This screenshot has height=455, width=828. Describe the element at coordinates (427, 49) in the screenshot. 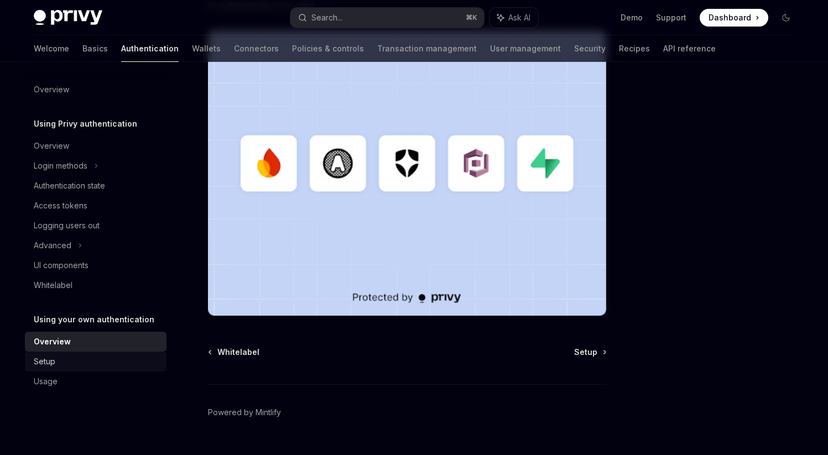

I see `a: Transaction management` at that location.